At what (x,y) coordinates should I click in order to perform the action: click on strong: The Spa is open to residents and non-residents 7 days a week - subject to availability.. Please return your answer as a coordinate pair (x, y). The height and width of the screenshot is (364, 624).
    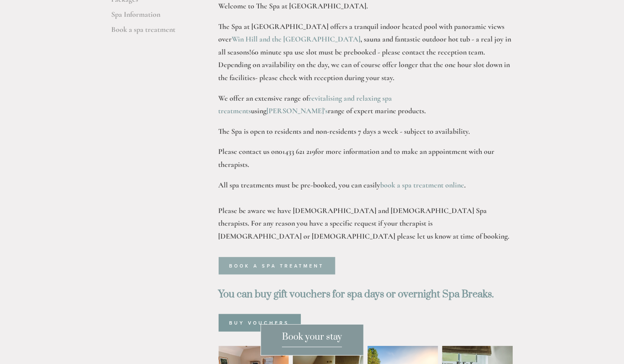
    Looking at the image, I should click on (345, 131).